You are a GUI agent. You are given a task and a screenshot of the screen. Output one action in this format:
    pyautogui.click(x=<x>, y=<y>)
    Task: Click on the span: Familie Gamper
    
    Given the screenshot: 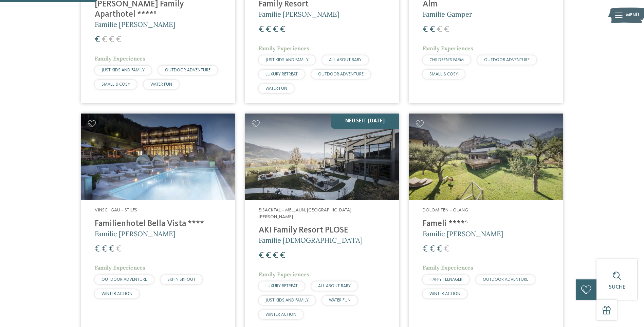 What is the action you would take?
    pyautogui.click(x=447, y=14)
    